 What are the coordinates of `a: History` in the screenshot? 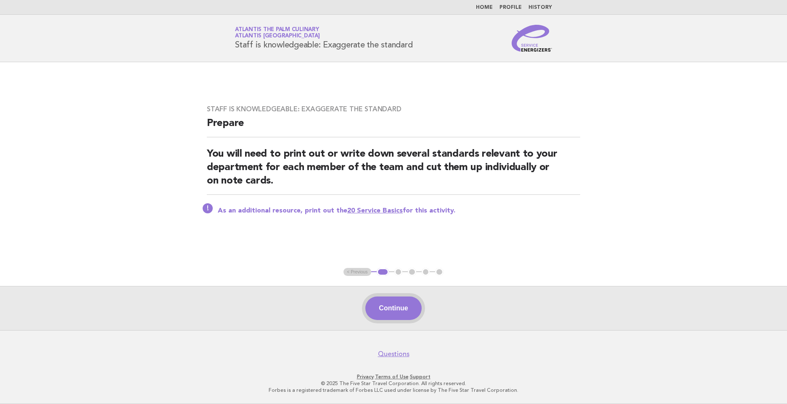 It's located at (540, 8).